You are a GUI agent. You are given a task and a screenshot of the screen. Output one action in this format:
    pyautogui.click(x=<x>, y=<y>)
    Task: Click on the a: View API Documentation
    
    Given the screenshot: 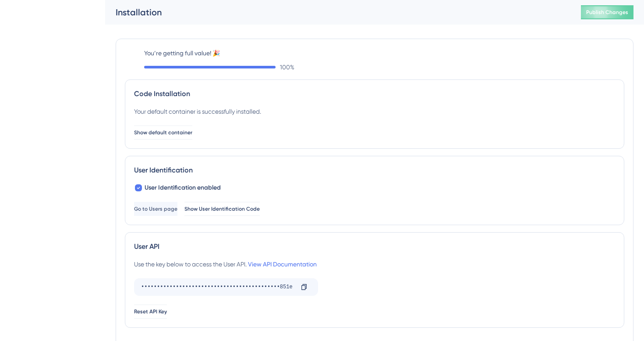 What is the action you would take?
    pyautogui.click(x=282, y=264)
    